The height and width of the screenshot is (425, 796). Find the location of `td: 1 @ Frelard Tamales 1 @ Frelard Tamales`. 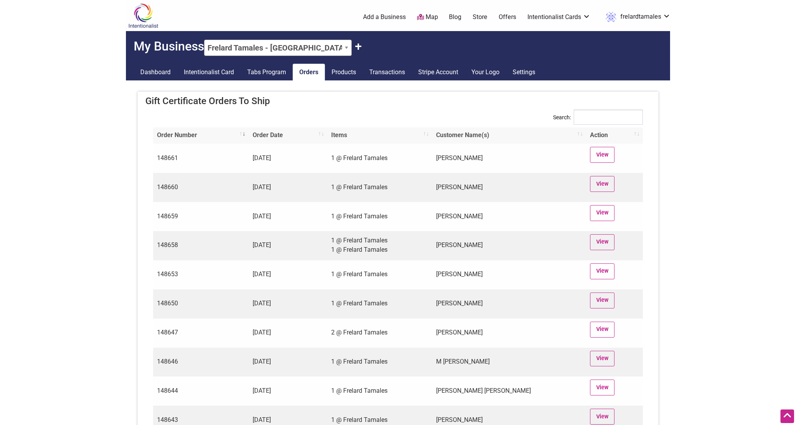

td: 1 @ Frelard Tamales 1 @ Frelard Tamales is located at coordinates (380, 246).